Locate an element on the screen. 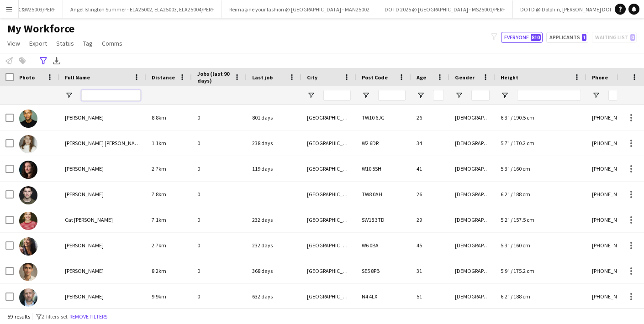  input: Height Filter Input is located at coordinates (549, 95).